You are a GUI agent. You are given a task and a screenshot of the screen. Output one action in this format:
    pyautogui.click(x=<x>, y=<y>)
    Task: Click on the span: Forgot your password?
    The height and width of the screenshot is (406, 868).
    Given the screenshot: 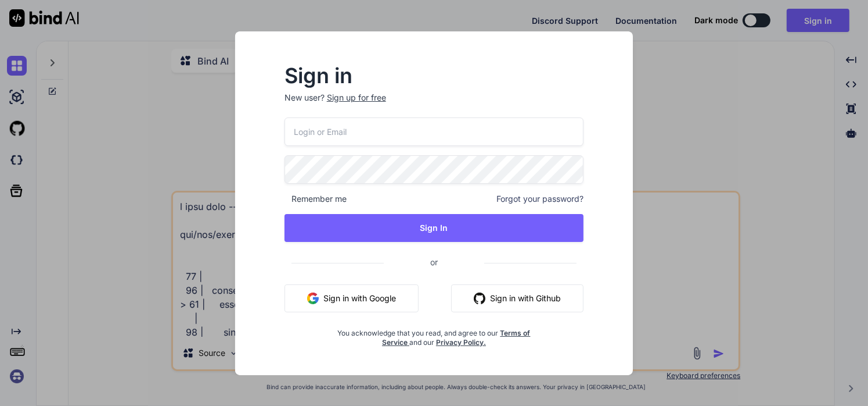 What is the action you would take?
    pyautogui.click(x=540, y=199)
    